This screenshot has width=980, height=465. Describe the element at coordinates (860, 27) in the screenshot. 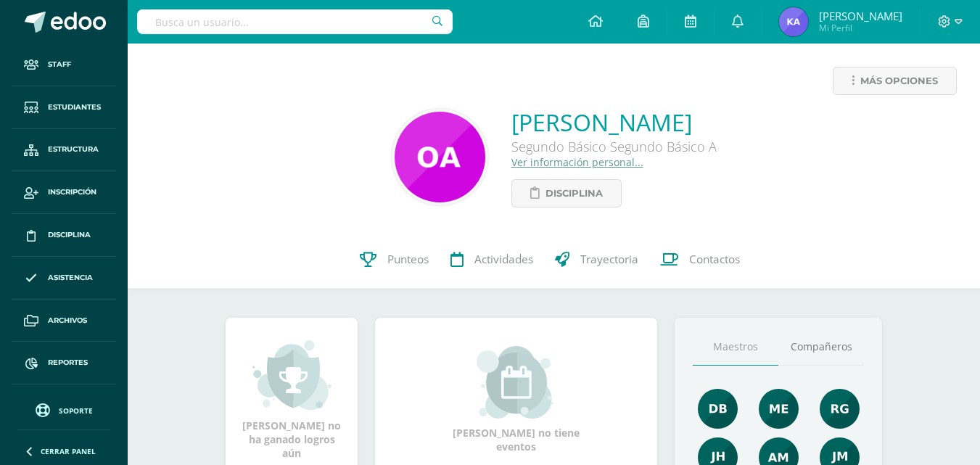

I see `span: Mi Perfil` at that location.